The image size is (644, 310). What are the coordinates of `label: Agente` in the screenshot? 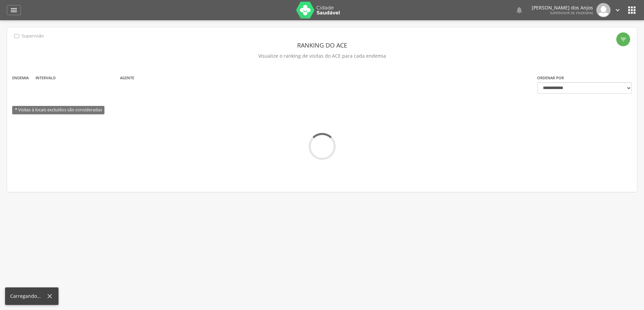 It's located at (127, 78).